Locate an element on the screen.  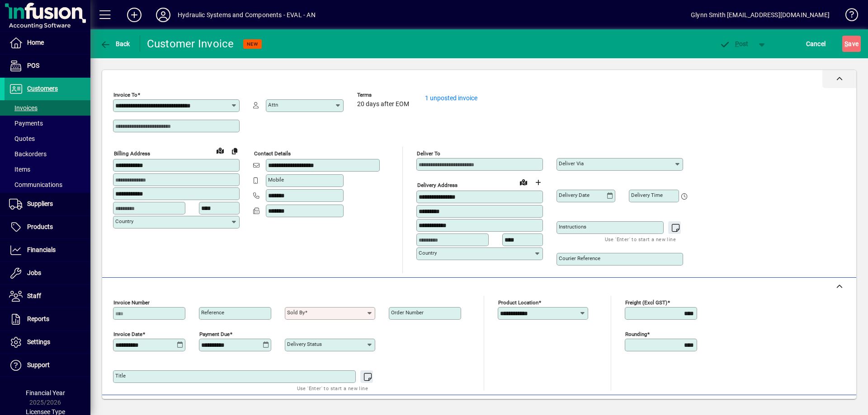
mat-label: Delivery time is located at coordinates (647, 195).